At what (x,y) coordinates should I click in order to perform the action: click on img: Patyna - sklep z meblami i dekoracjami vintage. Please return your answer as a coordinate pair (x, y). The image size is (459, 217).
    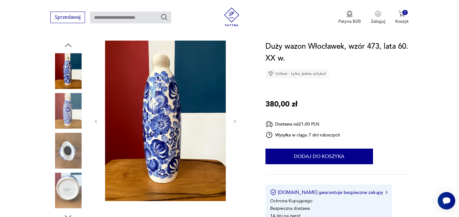
    Looking at the image, I should click on (232, 17).